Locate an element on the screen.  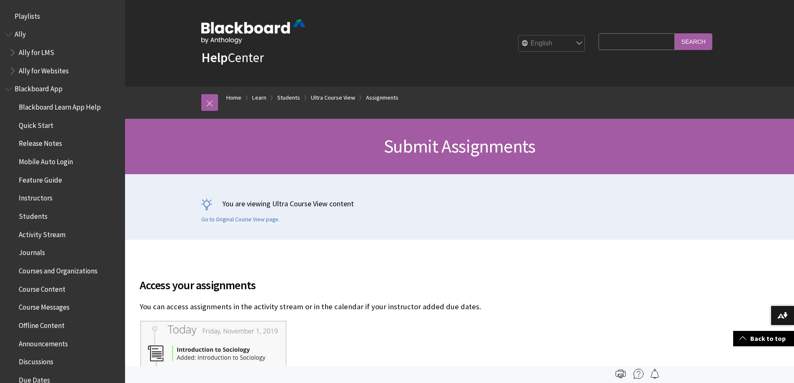
a: Assignments is located at coordinates (382, 98).